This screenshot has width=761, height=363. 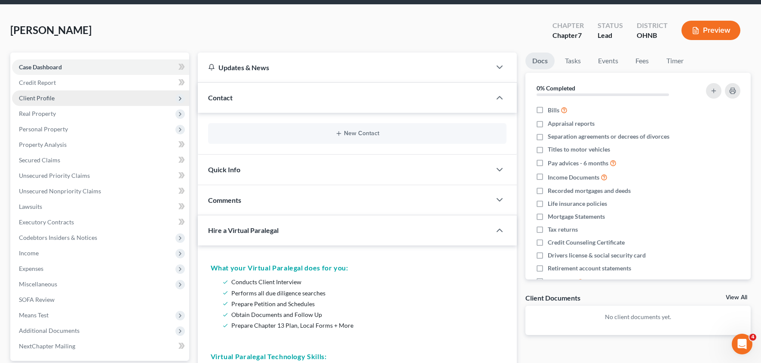 What do you see at coordinates (101, 346) in the screenshot?
I see `a: NextChapter Mailing` at bounding box center [101, 346].